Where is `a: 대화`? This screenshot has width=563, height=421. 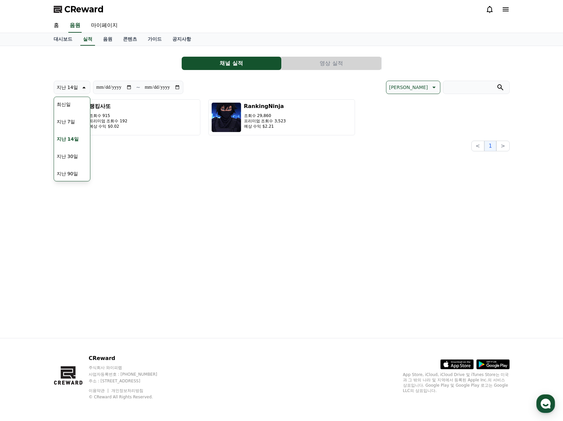 a: 대화 is located at coordinates (65, 219).